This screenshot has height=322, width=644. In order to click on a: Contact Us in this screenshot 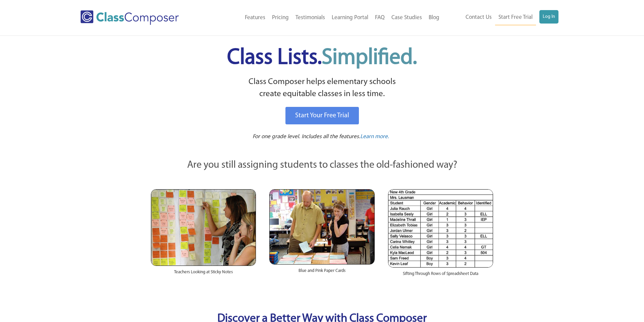, I will do `click(479, 18)`.